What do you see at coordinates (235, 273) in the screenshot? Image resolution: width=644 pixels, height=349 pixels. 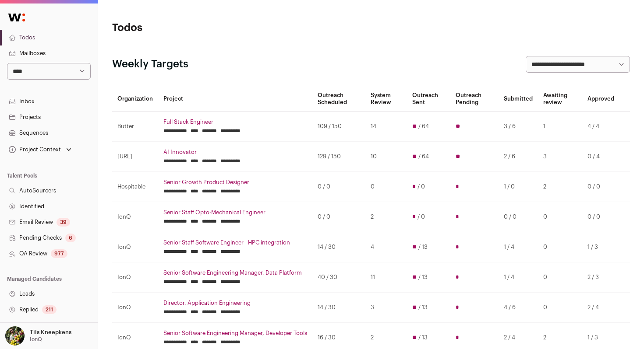 I see `a: Senior Software Engineering Manager, Data Platform` at bounding box center [235, 273].